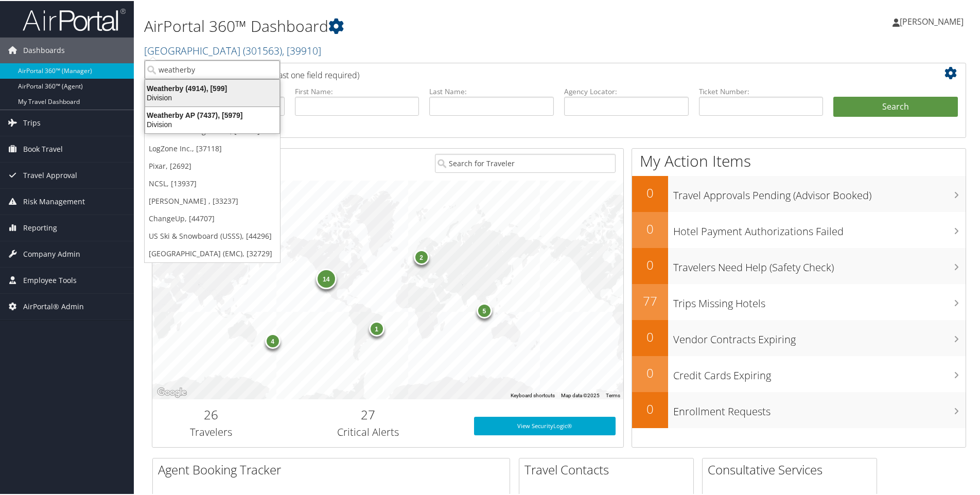 The height and width of the screenshot is (495, 980). Describe the element at coordinates (211, 431) in the screenshot. I see `h3: Travelers` at that location.